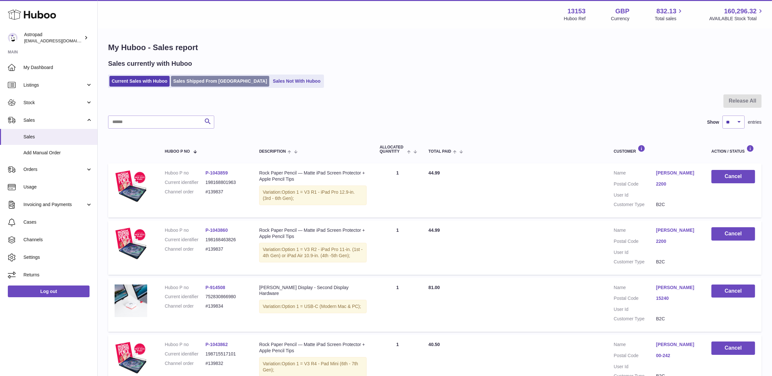  Describe the element at coordinates (656, 149) in the screenshot. I see `div: Customer` at that location.